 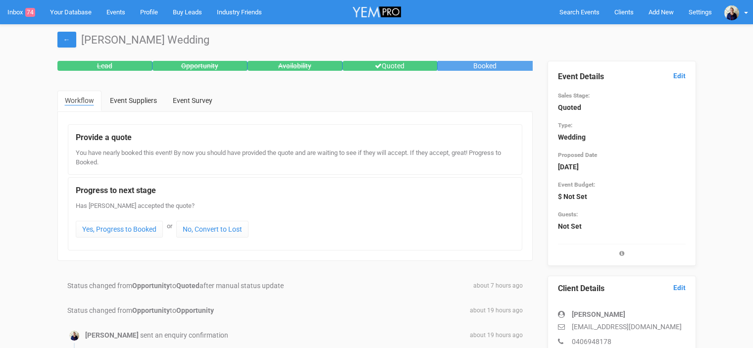 What do you see at coordinates (200, 66) in the screenshot?
I see `div: Opportunity` at bounding box center [200, 66].